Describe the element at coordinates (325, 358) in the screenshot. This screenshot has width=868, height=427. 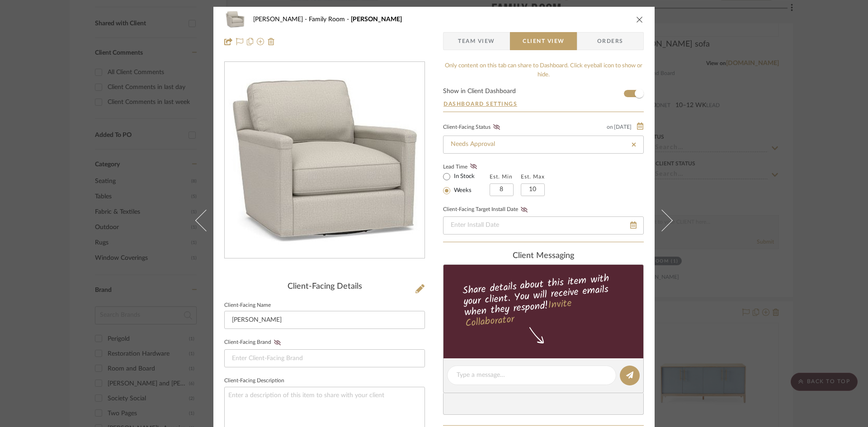
I see `input: Enter Client-Facing Brand` at that location.